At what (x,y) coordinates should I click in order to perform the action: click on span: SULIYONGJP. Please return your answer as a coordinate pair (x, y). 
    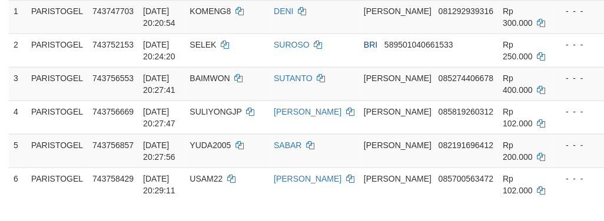
    Looking at the image, I should click on (216, 112).